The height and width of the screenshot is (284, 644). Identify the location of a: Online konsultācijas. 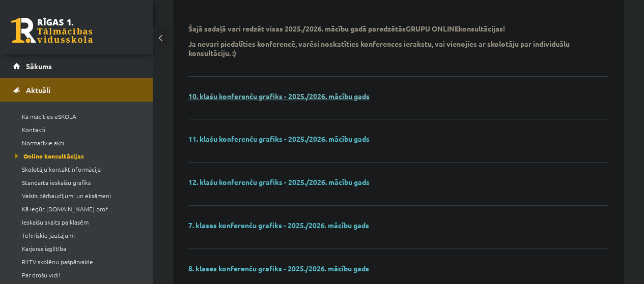
(79, 156).